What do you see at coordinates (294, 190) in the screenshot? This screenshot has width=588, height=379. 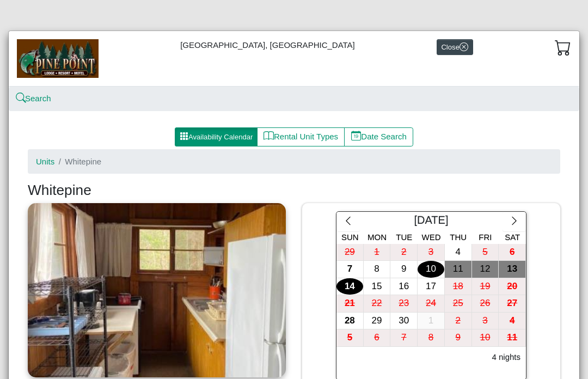 I see `h3: Whitepine` at bounding box center [294, 190].